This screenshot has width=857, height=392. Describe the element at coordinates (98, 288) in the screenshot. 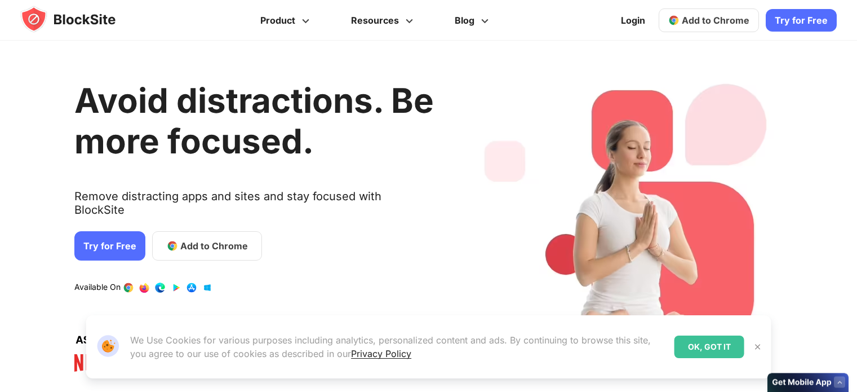

I see `text: Available On` at that location.